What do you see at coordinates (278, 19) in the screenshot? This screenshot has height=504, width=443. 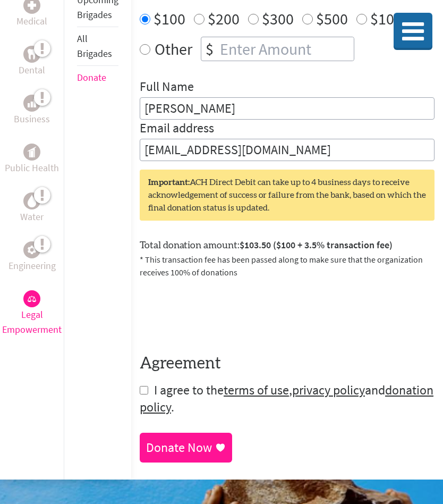 I see `label: $300` at bounding box center [278, 19].